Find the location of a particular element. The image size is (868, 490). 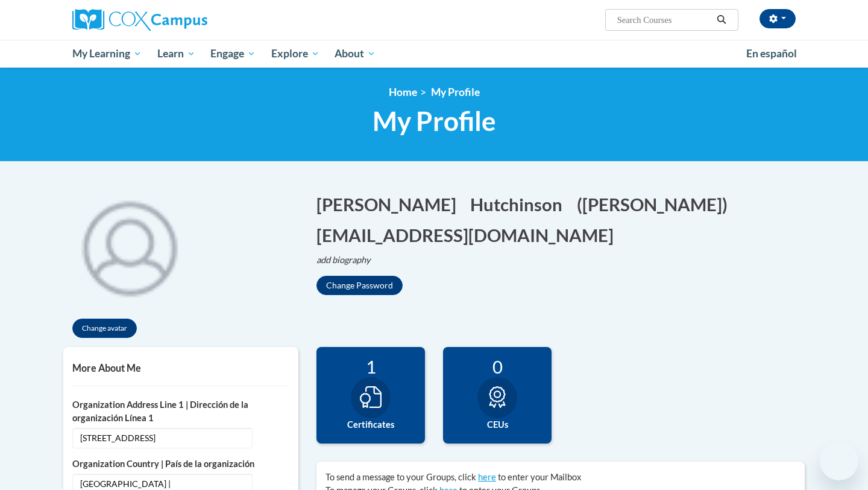

a: About is located at coordinates (356, 54).